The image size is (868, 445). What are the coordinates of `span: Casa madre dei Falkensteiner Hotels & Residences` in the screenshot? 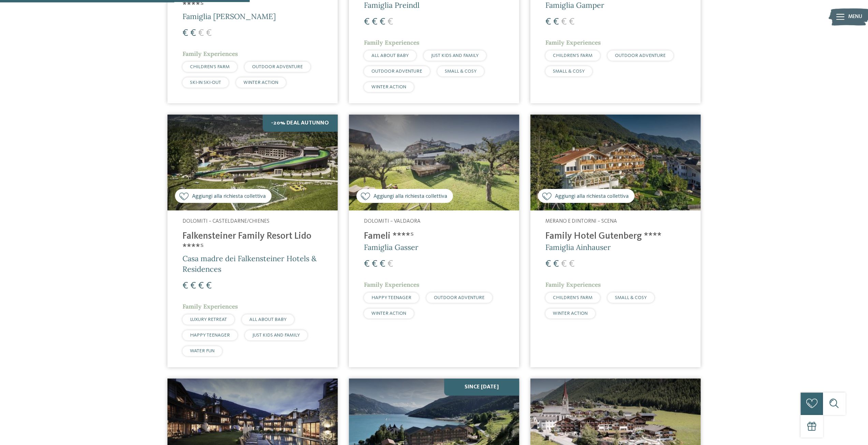 It's located at (249, 264).